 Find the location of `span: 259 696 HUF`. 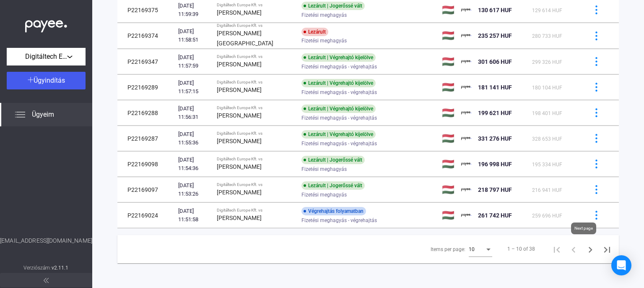

span: 259 696 HUF is located at coordinates (547, 216).